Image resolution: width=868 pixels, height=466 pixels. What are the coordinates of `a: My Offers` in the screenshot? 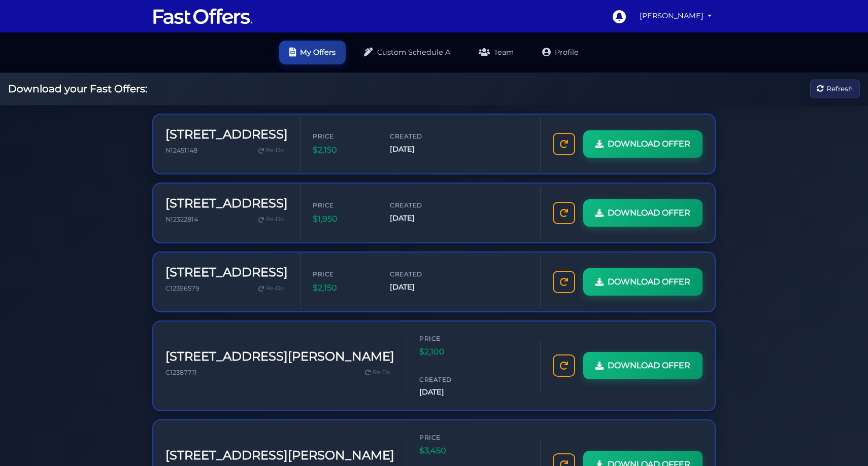 It's located at (313, 52).